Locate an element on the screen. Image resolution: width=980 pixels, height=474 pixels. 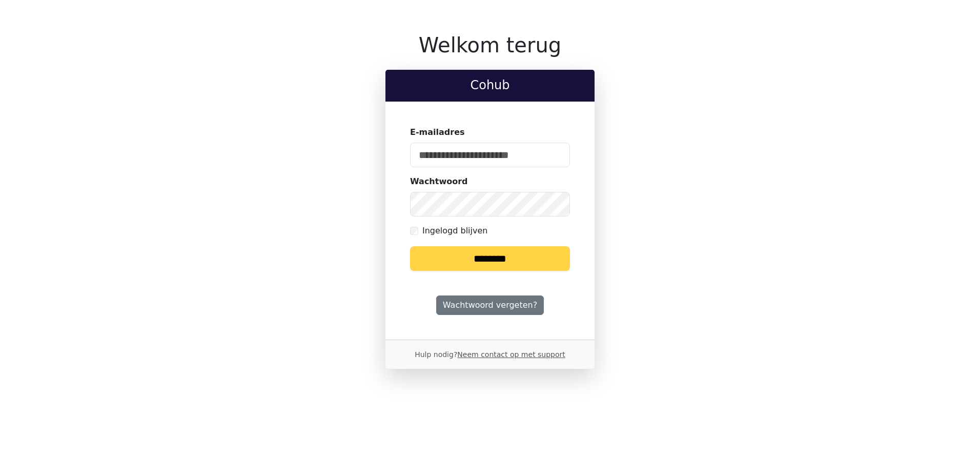
a: Wachtwoord vergeten? is located at coordinates (490, 305).